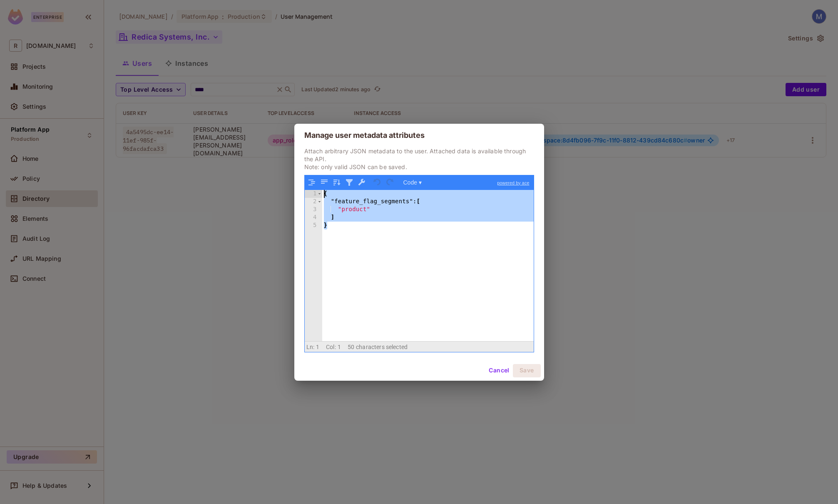 The height and width of the screenshot is (504, 838). I want to click on span: characters selected, so click(382, 347).